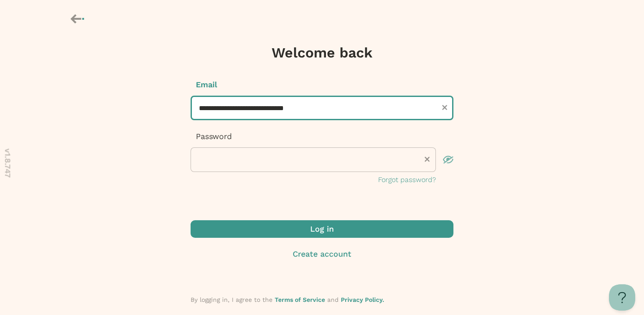  What do you see at coordinates (322, 136) in the screenshot?
I see `p: Password` at bounding box center [322, 136].